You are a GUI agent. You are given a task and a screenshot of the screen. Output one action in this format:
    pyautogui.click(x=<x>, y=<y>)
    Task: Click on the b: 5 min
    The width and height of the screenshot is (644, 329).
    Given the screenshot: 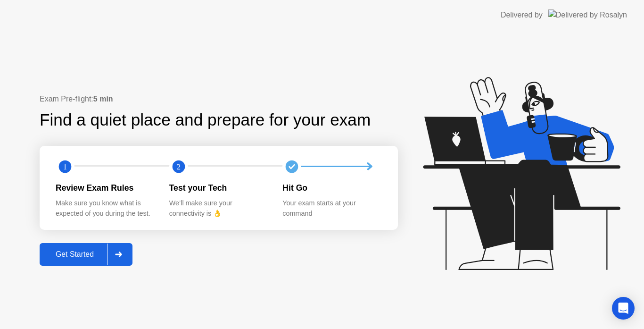 What is the action you would take?
    pyautogui.click(x=104, y=99)
    